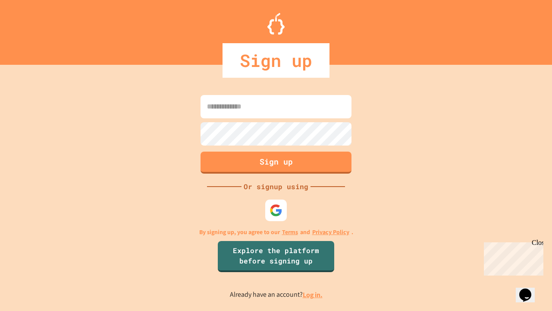  Describe the element at coordinates (276, 232) in the screenshot. I see `p: By signing up, you agree to our and .` at that location.